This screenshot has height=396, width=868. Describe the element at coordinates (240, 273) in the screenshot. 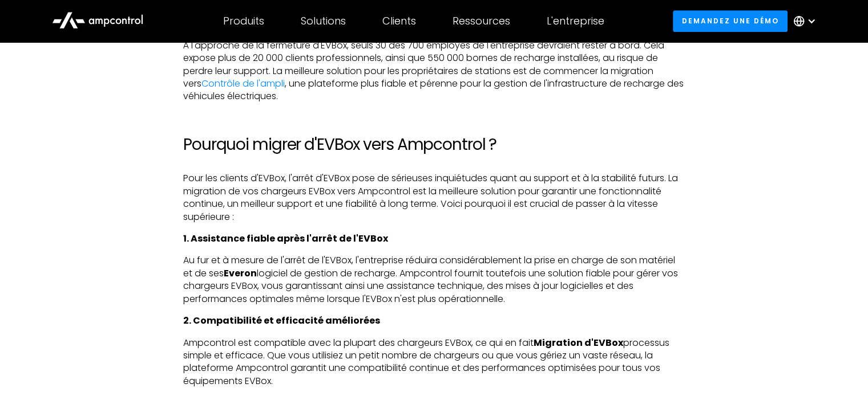

I see `strong: Everon` at that location.